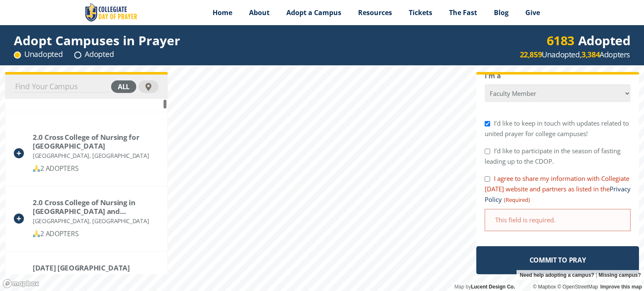 The image size is (644, 291). What do you see at coordinates (375, 13) in the screenshot?
I see `span: Resources` at bounding box center [375, 13].